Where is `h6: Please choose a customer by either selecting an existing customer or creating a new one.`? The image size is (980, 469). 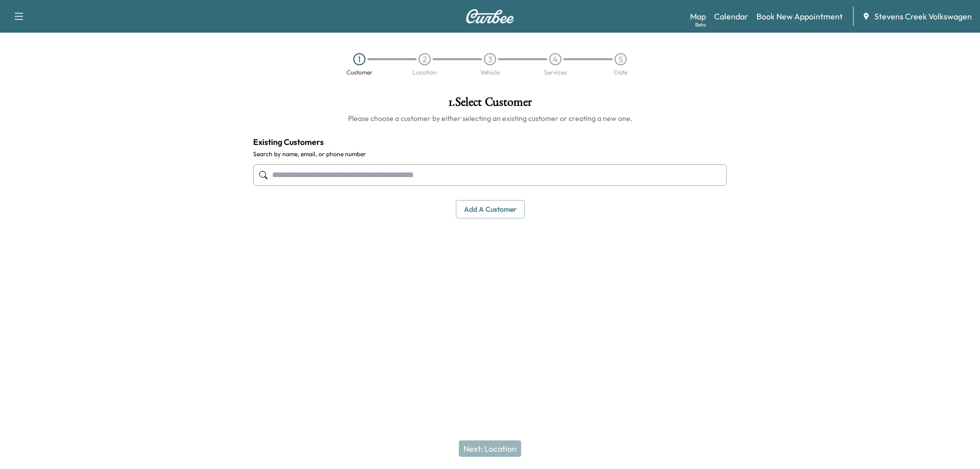 h6: Please choose a customer by either selecting an existing customer or creating a new one. is located at coordinates (490, 118).